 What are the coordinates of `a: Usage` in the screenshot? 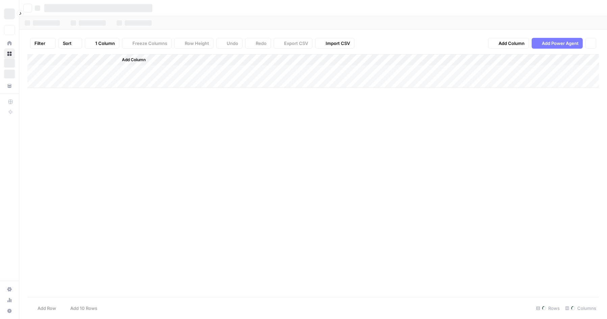 It's located at (9, 300).